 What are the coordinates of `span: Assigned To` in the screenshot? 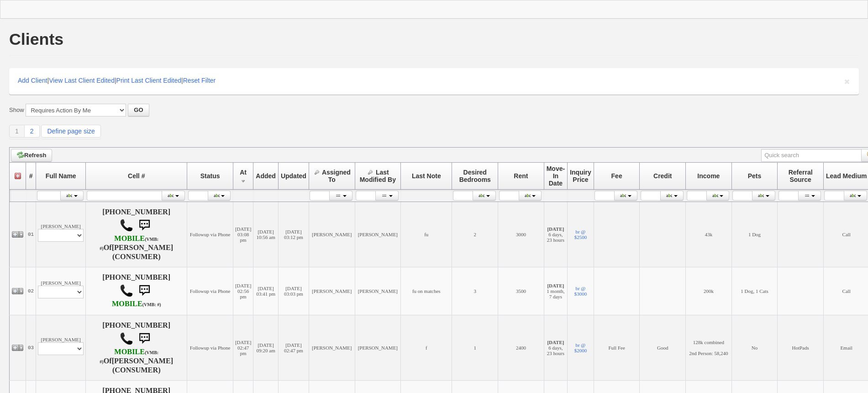 It's located at (336, 176).